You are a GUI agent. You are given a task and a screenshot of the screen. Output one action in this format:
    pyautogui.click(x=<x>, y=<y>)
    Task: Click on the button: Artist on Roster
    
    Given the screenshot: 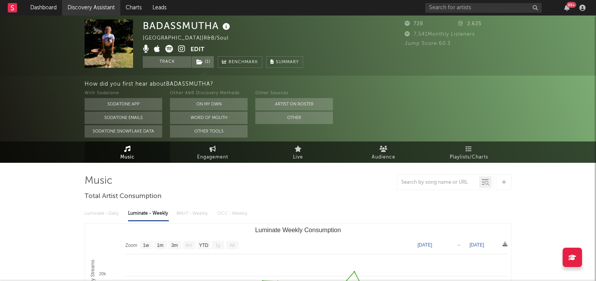 What is the action you would take?
    pyautogui.click(x=294, y=104)
    